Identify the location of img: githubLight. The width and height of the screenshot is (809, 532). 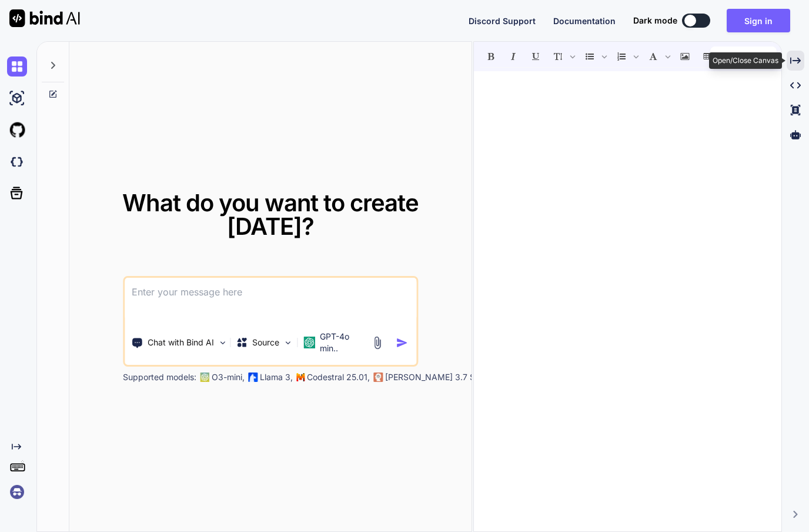
(17, 130).